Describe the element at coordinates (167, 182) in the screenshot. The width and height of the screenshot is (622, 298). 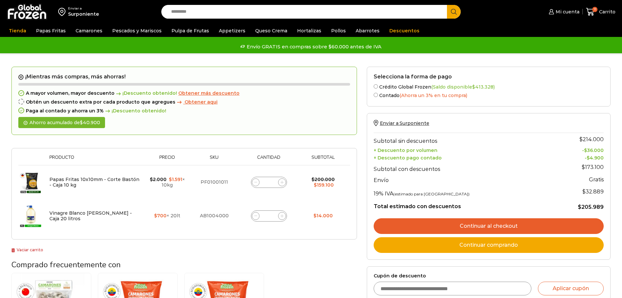
I see `td: × 10kg` at that location.